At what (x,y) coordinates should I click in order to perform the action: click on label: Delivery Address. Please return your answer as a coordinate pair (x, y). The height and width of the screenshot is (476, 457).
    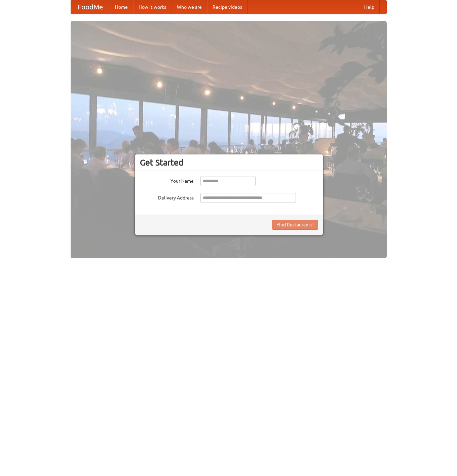
    Looking at the image, I should click on (167, 197).